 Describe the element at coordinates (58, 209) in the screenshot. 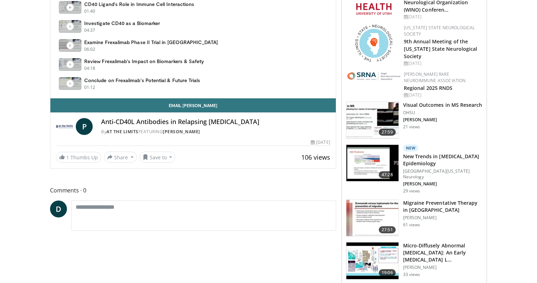

I see `span: D` at that location.